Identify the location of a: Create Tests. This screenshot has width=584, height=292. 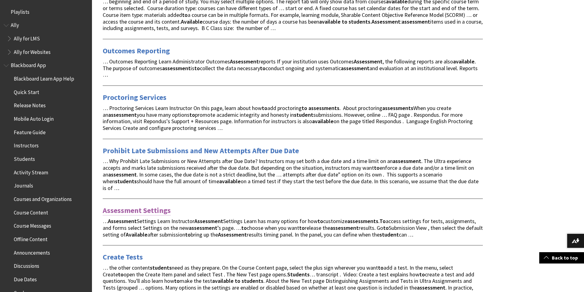
(123, 257).